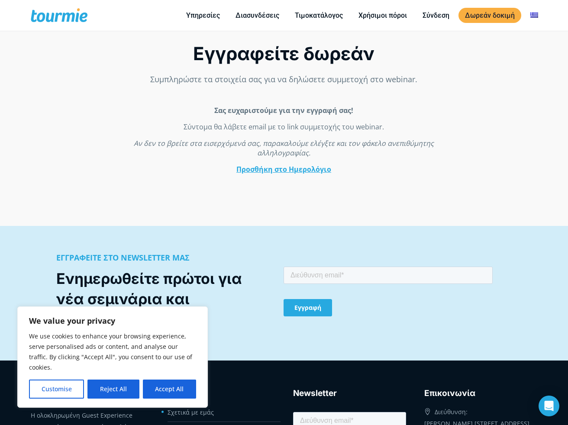 This screenshot has width=568, height=425. What do you see at coordinates (190, 412) in the screenshot?
I see `a: Σχετικά με εμάς` at bounding box center [190, 412].